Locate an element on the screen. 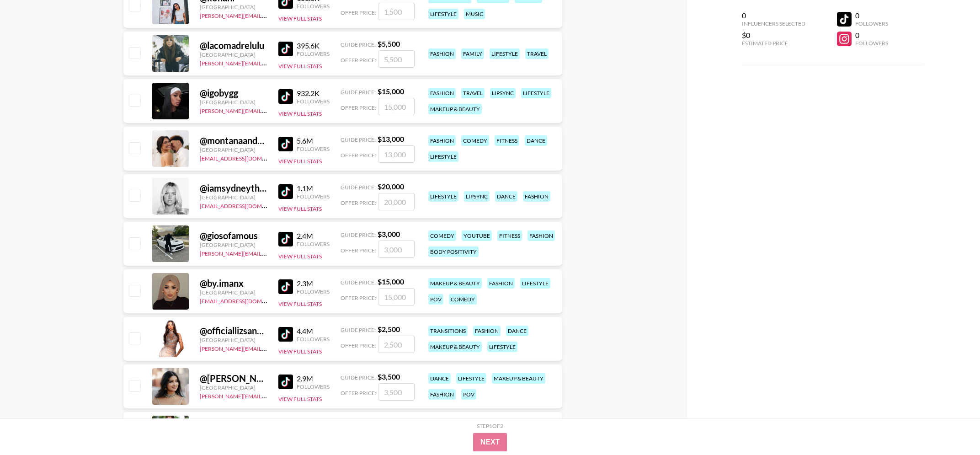 Image resolution: width=980 pixels, height=455 pixels. div: 395.6K is located at coordinates (313, 45).